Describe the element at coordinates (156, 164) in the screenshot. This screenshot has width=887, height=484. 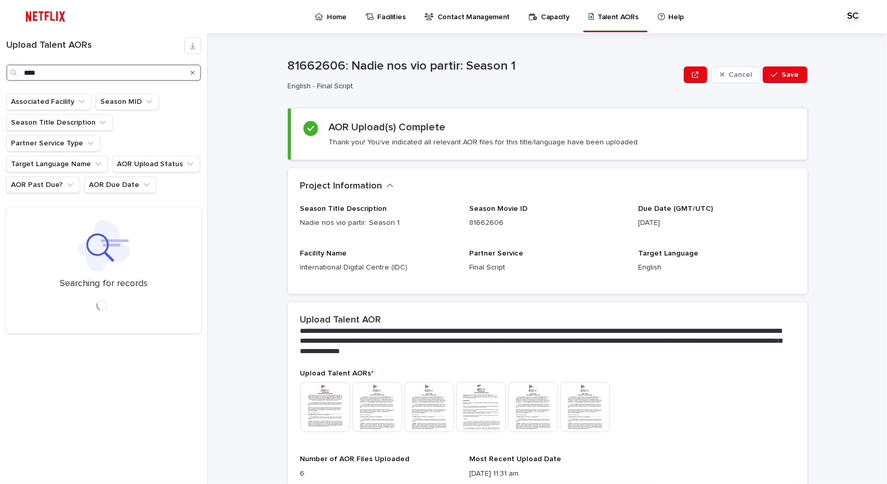
I see `button: AOR Upload Status` at that location.